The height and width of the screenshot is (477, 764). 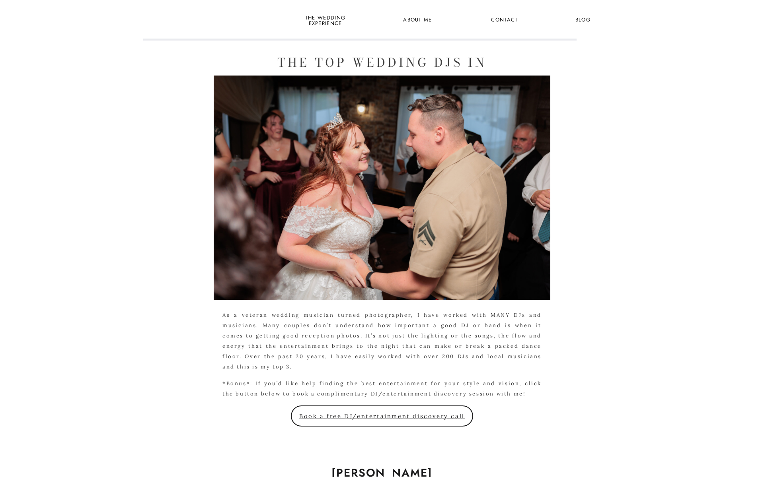 What do you see at coordinates (382, 341) in the screenshot?
I see `p: As a veteran wedding musician turned photographer, I have worked with MANY DJs and musicians. Man...` at bounding box center [382, 341].